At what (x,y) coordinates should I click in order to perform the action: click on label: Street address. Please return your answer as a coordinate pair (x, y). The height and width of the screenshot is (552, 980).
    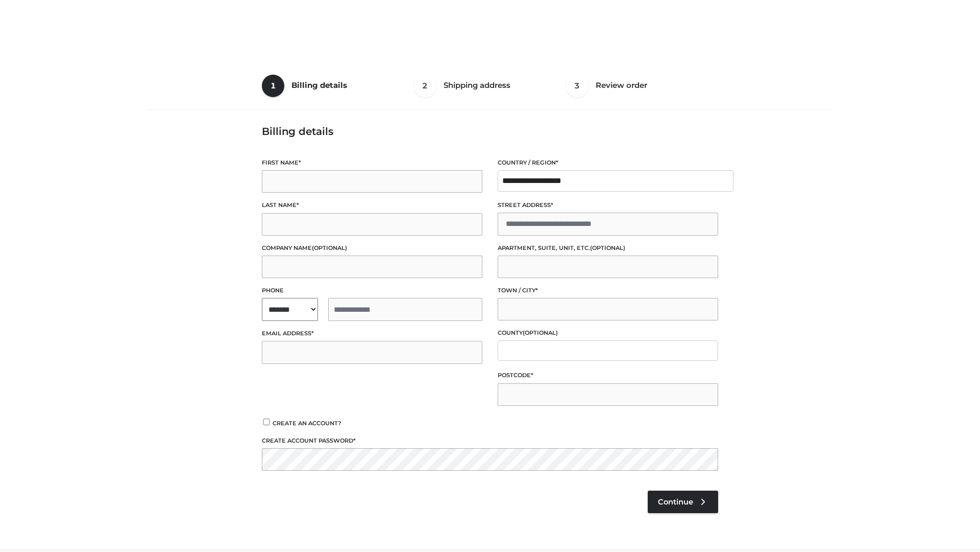
    Looking at the image, I should click on (608, 205).